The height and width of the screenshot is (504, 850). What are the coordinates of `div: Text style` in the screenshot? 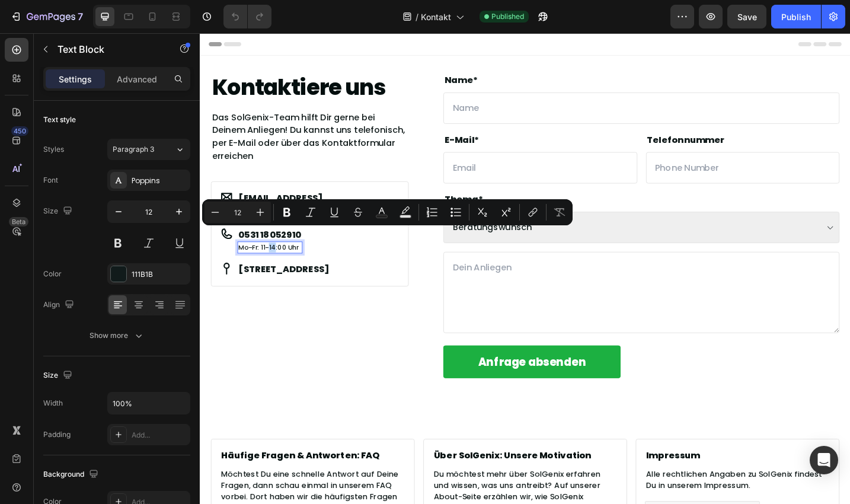 It's located at (60, 120).